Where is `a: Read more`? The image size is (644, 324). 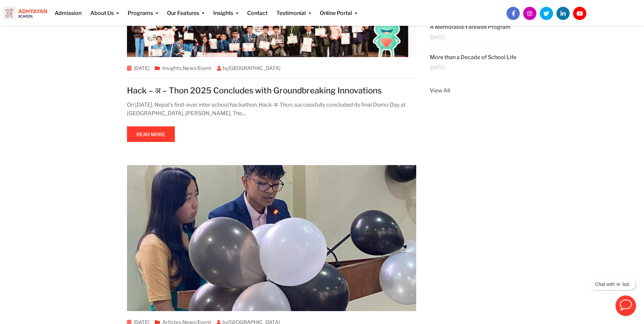
a: Read more is located at coordinates (151, 134).